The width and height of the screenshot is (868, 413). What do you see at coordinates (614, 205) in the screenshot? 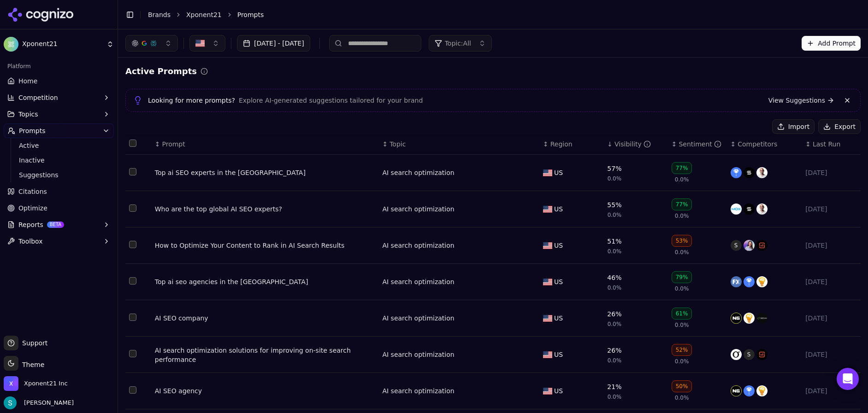
I see `div: 55%` at bounding box center [614, 205].